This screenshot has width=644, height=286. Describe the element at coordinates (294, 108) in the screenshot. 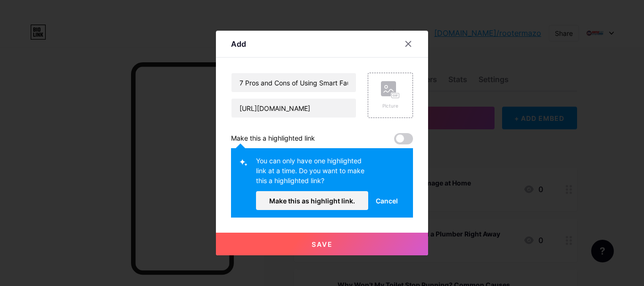

I see `input: URL` at that location.